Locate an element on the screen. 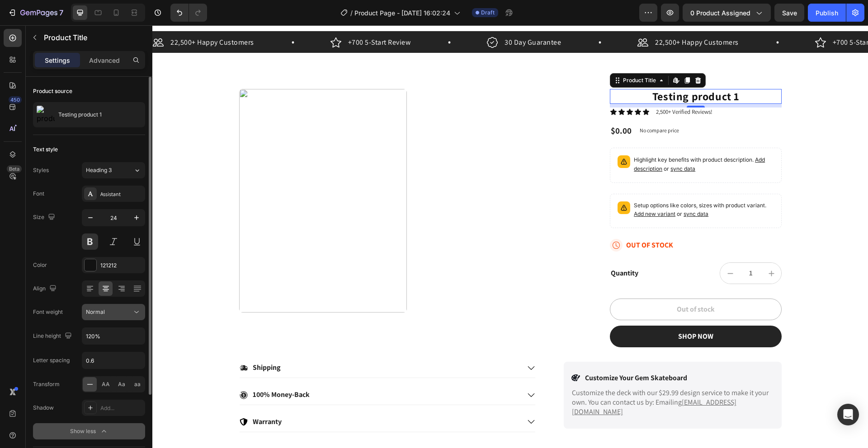 The width and height of the screenshot is (868, 448). button: decrement is located at coordinates (578, 248).